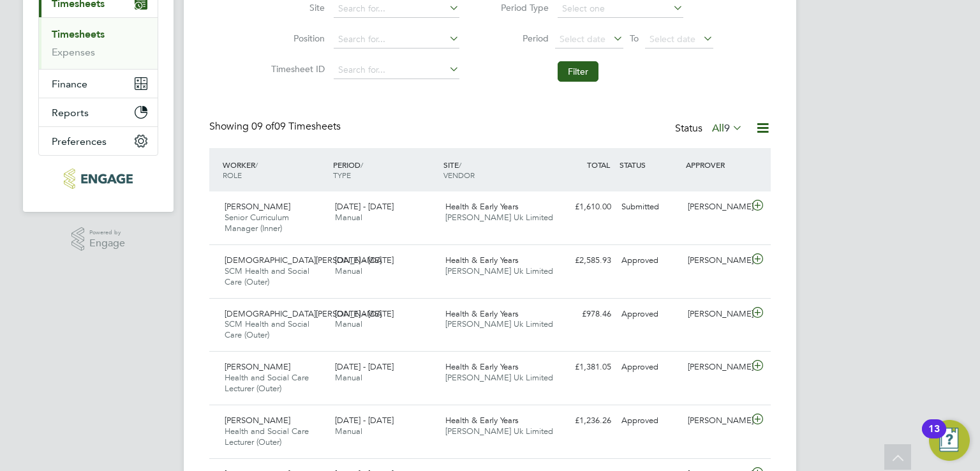 Image resolution: width=980 pixels, height=471 pixels. I want to click on div: STATUS, so click(649, 165).